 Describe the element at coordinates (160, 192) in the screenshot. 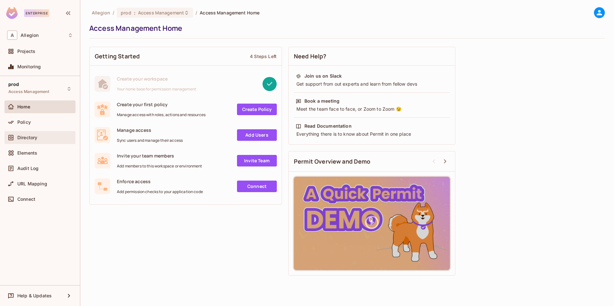

I see `span: Add permission checks to your application code` at that location.